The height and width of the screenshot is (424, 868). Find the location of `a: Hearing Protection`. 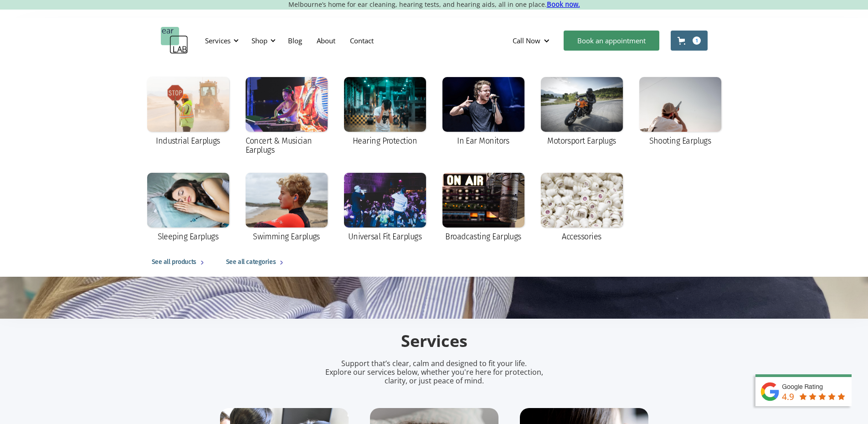

a: Hearing Protection is located at coordinates (385, 112).